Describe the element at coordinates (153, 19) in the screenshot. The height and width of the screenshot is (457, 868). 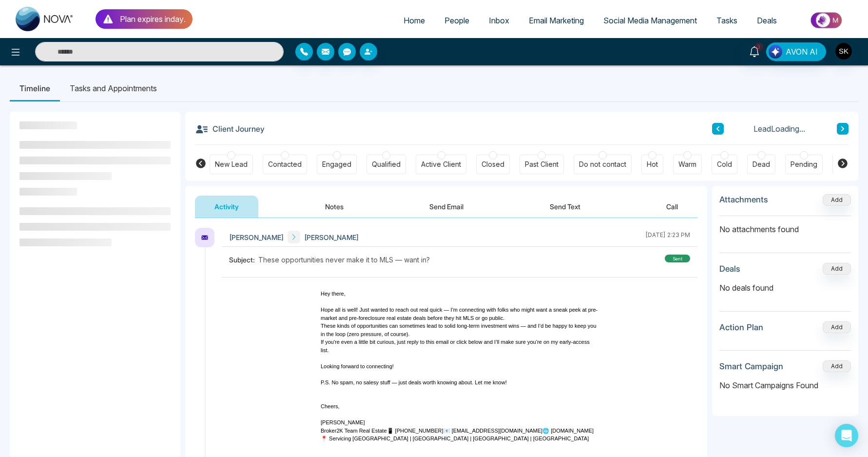
I see `p: Plan expires in day .` at that location.